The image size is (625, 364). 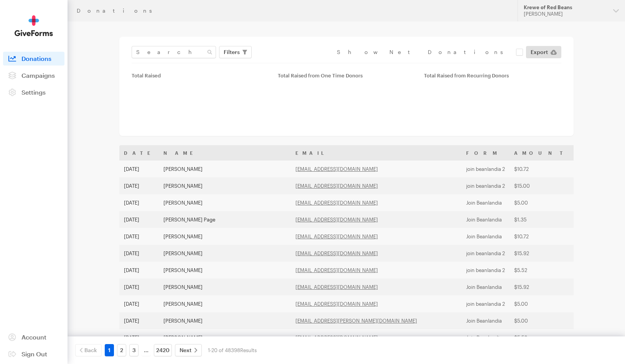 I want to click on img: GiveForms, so click(x=33, y=26).